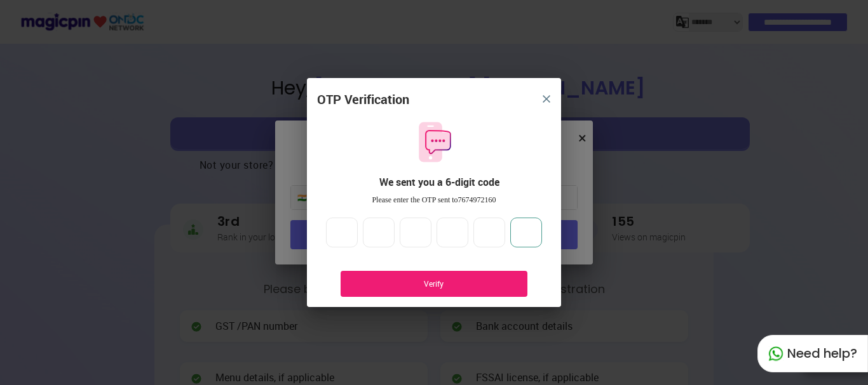  What do you see at coordinates (813, 353) in the screenshot?
I see `div: Need help?` at bounding box center [813, 353].